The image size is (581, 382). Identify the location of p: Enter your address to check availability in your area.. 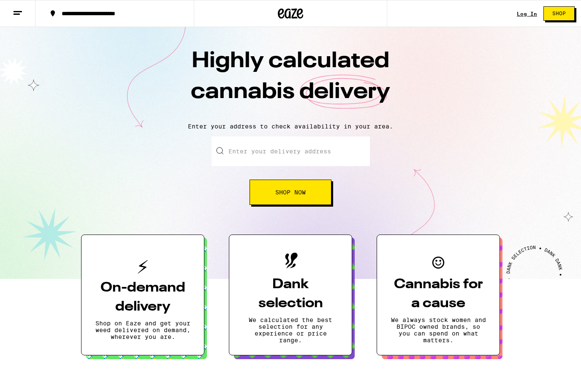
(290, 126).